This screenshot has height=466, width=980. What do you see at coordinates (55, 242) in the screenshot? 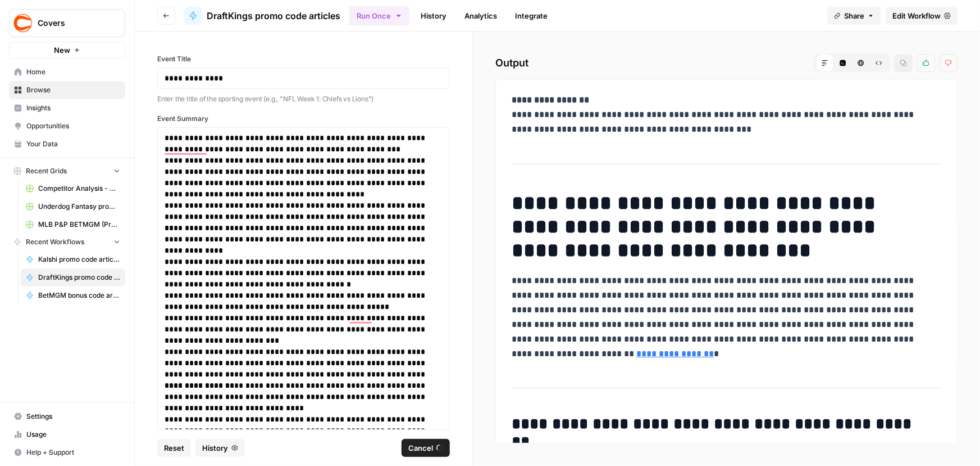
I see `span: Recent Workflows` at bounding box center [55, 242].